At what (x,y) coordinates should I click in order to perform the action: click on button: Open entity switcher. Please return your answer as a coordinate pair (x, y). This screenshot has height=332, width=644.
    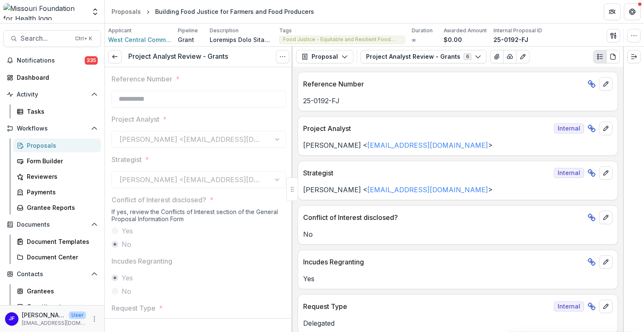
    Looking at the image, I should click on (95, 12).